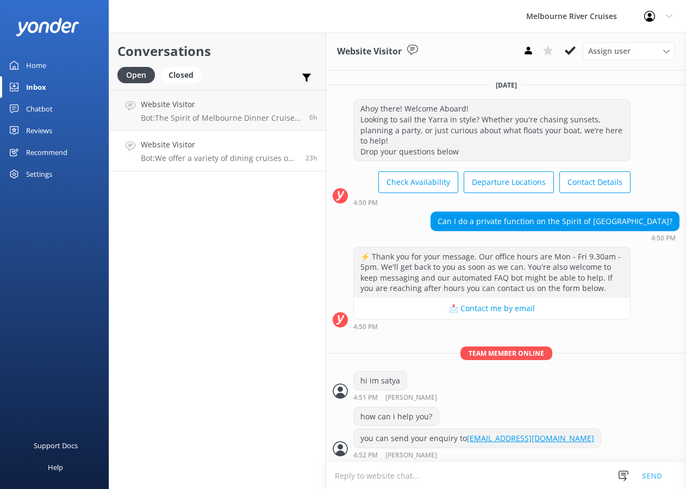 This screenshot has height=489, width=686. What do you see at coordinates (47, 27) in the screenshot?
I see `img: yonder-white-logo.png` at bounding box center [47, 27].